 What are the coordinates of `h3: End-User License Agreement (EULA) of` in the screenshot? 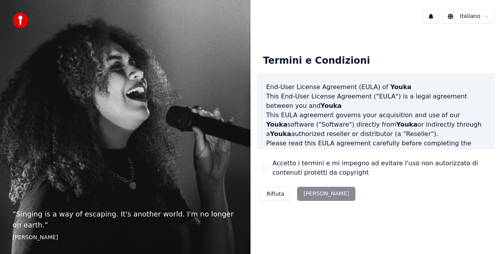 It's located at (376, 87).